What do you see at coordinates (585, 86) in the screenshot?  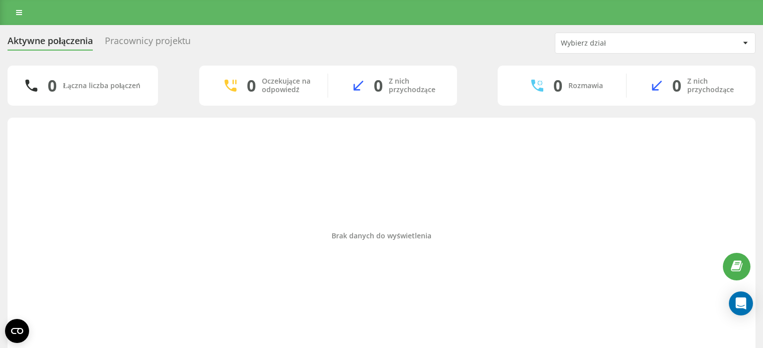 I see `div: Rozmawia` at bounding box center [585, 86].